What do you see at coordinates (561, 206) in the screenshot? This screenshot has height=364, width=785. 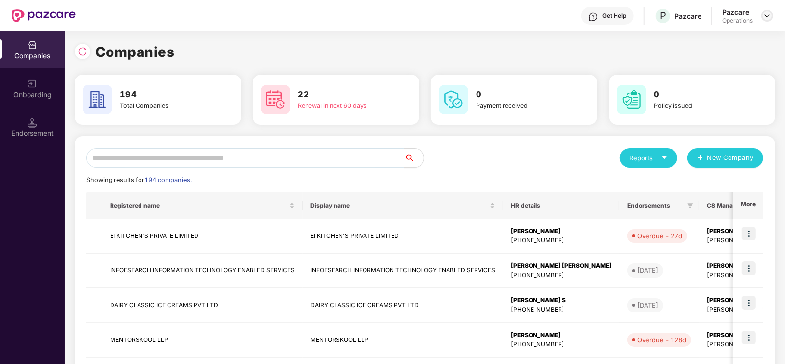 I see `th: HR details` at bounding box center [561, 206].